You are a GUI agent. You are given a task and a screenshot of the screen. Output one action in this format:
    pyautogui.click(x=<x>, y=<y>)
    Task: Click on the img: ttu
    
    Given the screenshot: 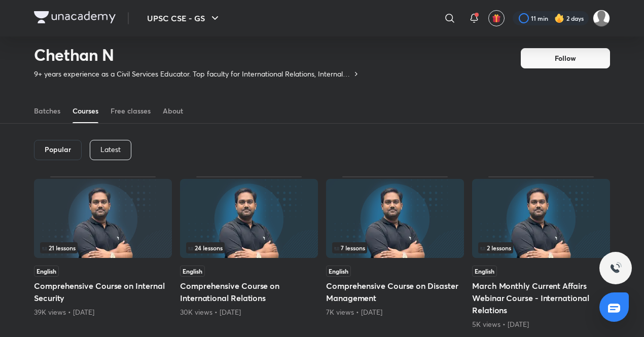 What is the action you would take?
    pyautogui.click(x=616, y=268)
    